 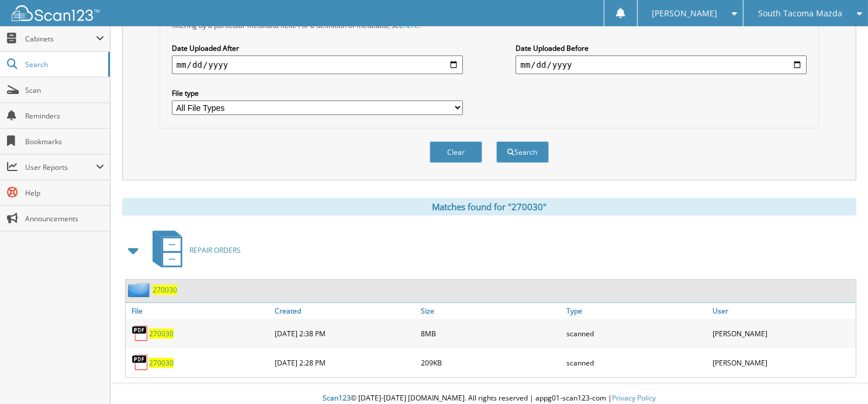 What do you see at coordinates (64, 141) in the screenshot?
I see `span: Bookmarks` at bounding box center [64, 141].